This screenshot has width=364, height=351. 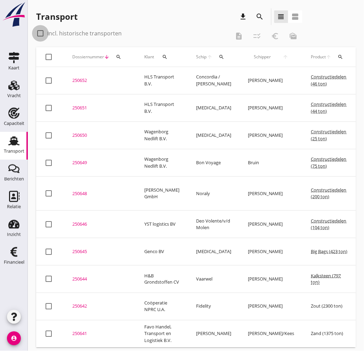 What do you see at coordinates (271, 163) in the screenshot?
I see `td: Bruin` at bounding box center [271, 163].